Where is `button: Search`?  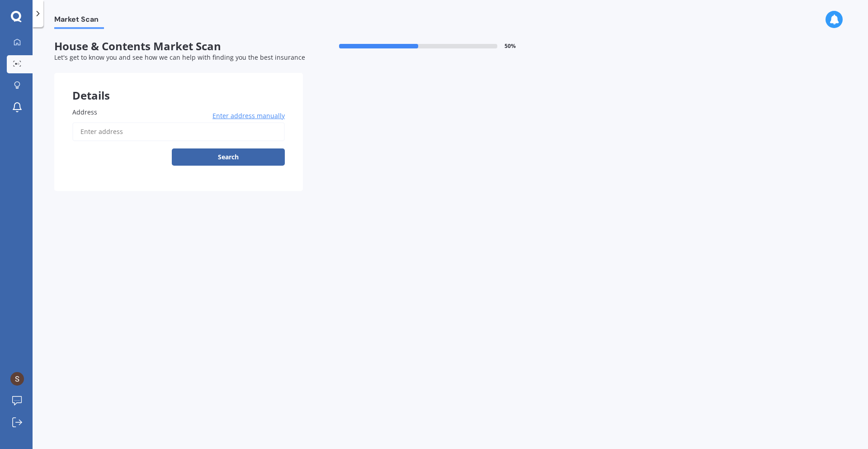 button: Search is located at coordinates (228, 157).